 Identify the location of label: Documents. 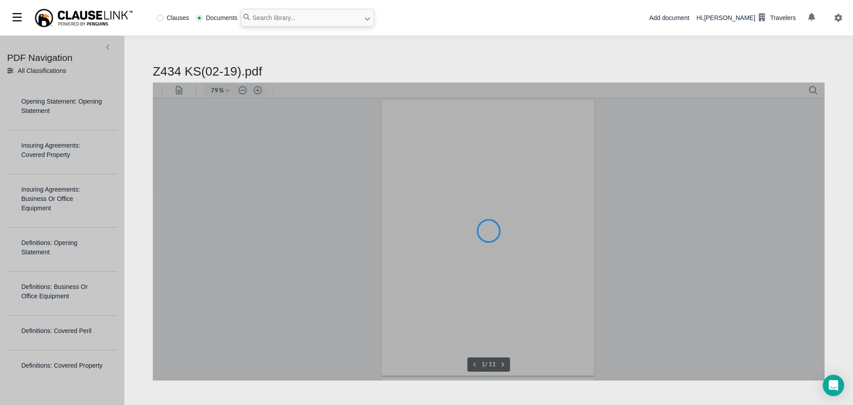
(216, 18).